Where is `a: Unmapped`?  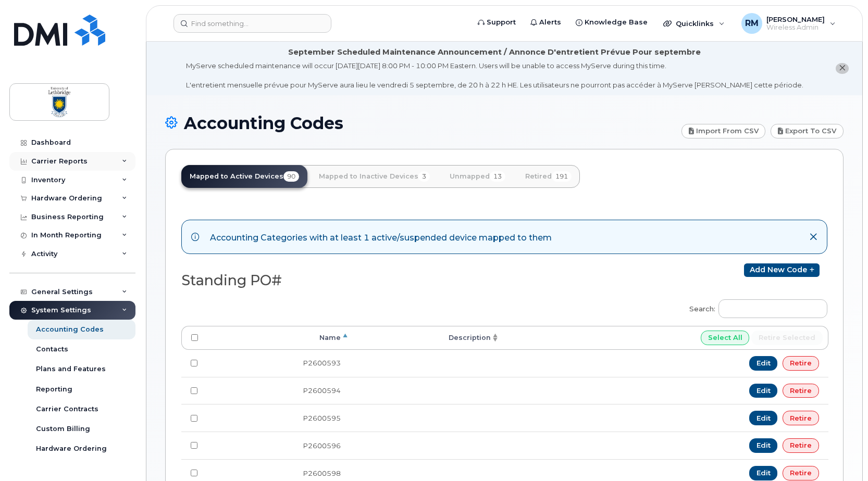 a: Unmapped is located at coordinates (477, 177).